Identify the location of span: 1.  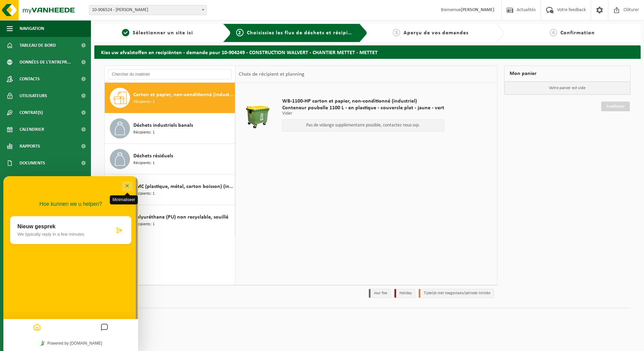
(126, 32).